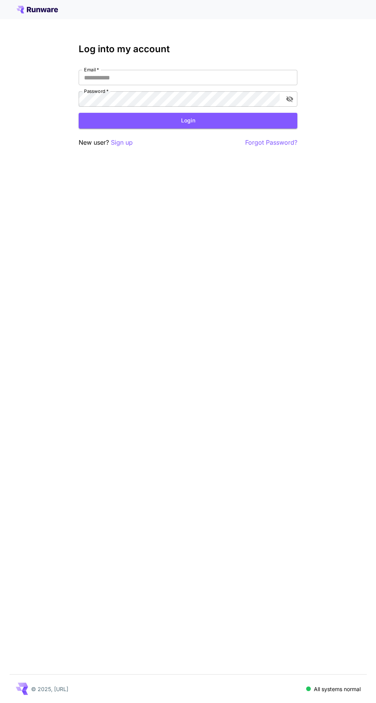 The width and height of the screenshot is (376, 703). I want to click on p: New user?, so click(106, 142).